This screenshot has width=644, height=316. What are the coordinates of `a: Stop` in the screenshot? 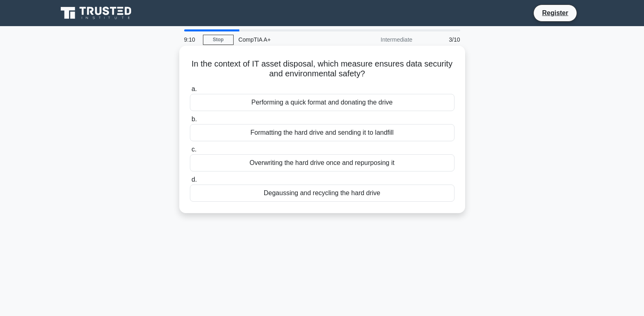 It's located at (218, 39).